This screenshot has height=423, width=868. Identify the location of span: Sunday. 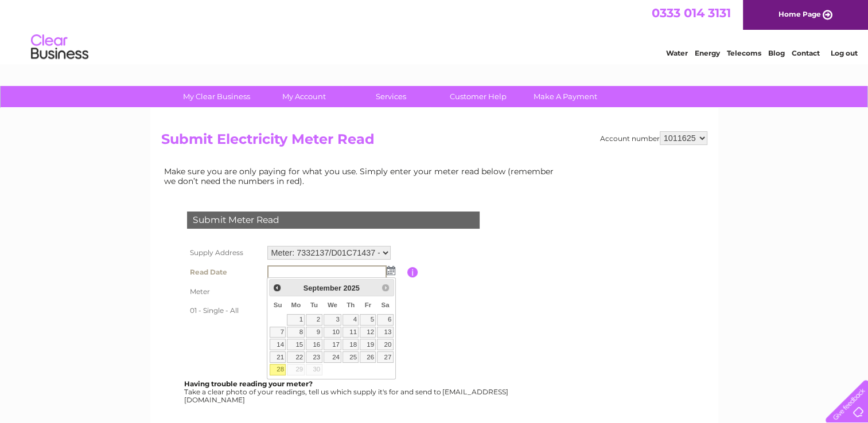
(278, 305).